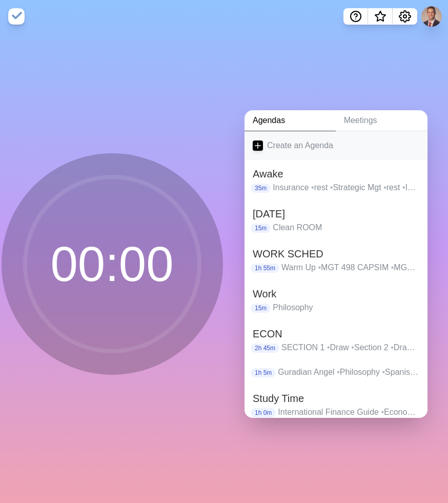 The image size is (448, 503). I want to click on p: 1h 0m, so click(263, 413).